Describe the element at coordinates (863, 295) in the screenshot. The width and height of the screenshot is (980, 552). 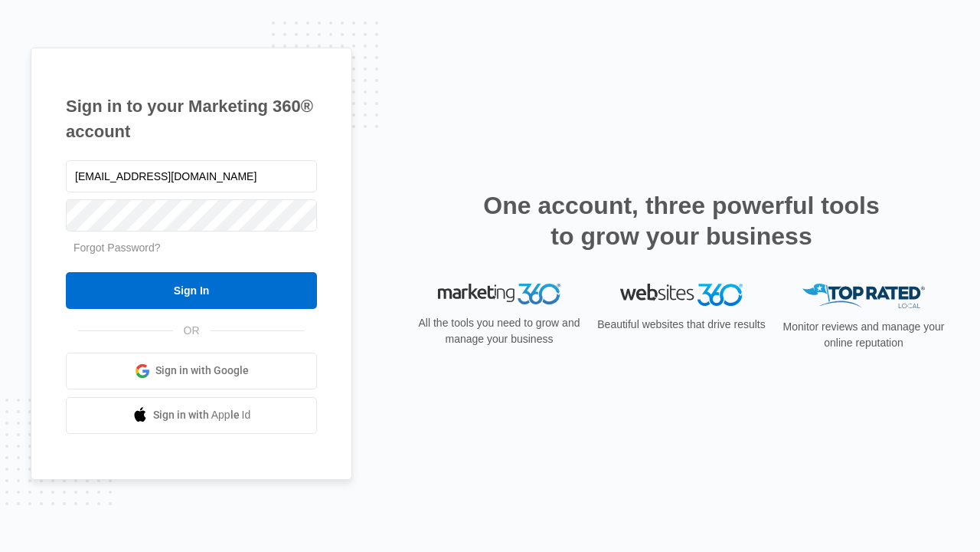
I see `img: Top Rated Local` at that location.